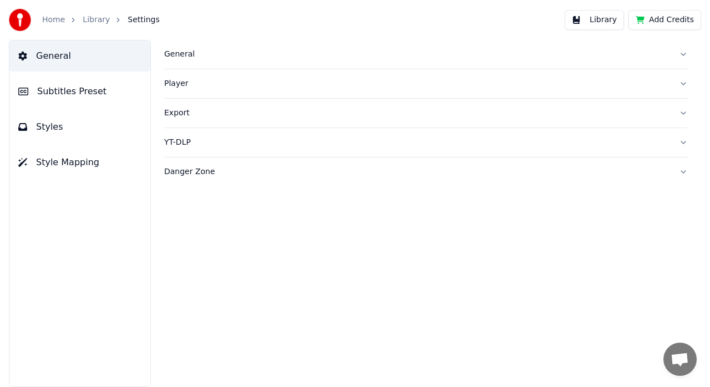  What do you see at coordinates (417, 54) in the screenshot?
I see `div: General` at bounding box center [417, 54].